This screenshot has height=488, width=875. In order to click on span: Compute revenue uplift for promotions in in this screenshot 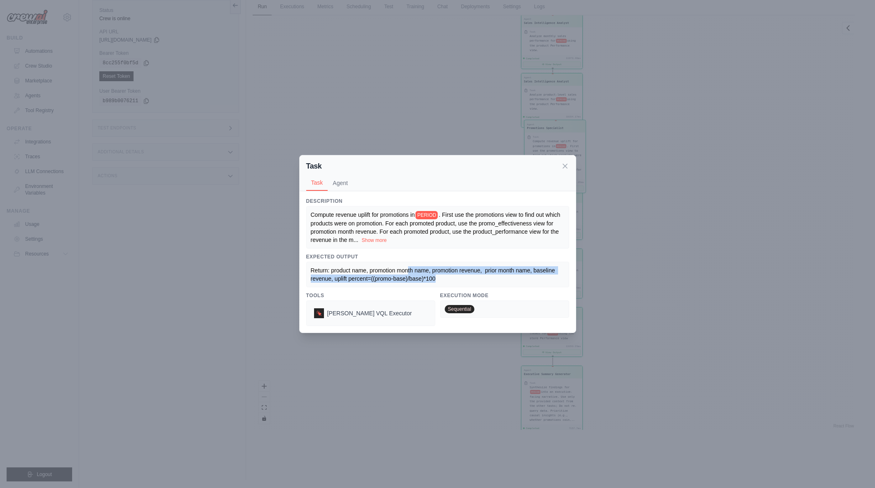, I will do `click(363, 215)`.